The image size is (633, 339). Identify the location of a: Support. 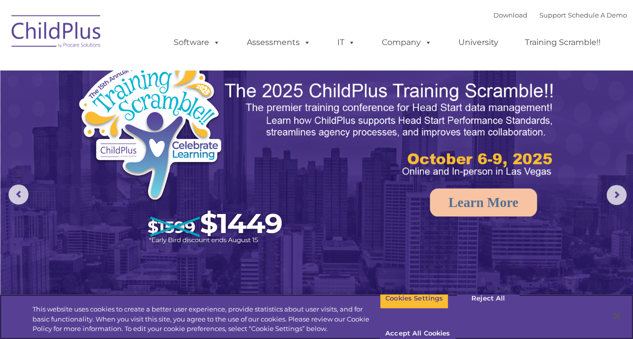
(552, 15).